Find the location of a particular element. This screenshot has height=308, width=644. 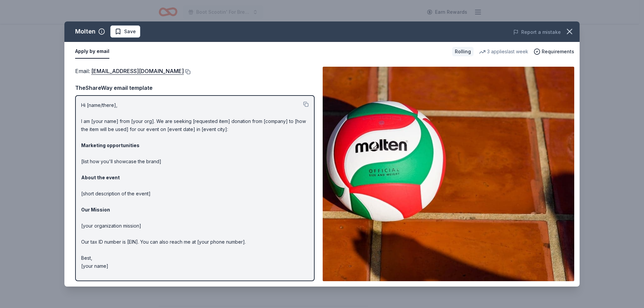

button: Requirements is located at coordinates (554, 52).